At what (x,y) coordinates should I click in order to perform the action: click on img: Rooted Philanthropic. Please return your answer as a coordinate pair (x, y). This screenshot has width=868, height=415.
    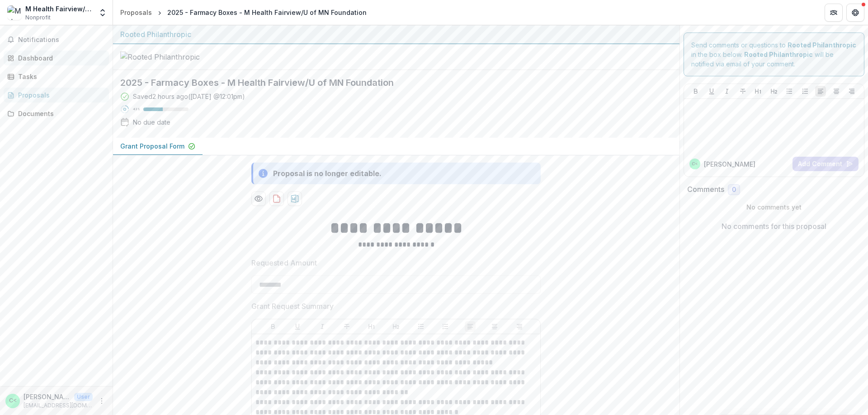
    Looking at the image, I should click on (166, 57).